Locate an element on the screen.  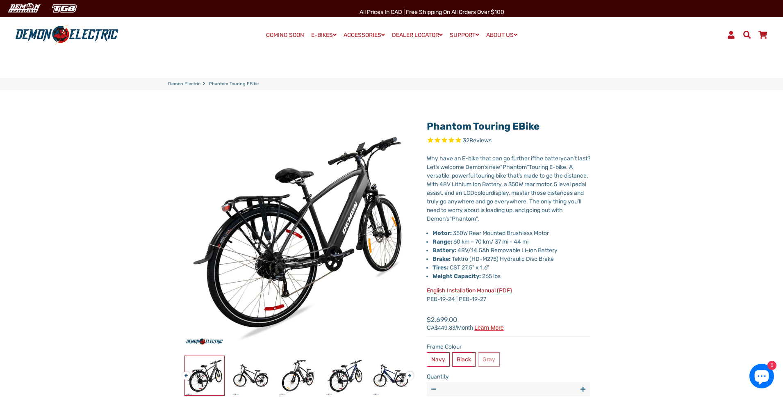
a: COMING SOON is located at coordinates (285, 35).